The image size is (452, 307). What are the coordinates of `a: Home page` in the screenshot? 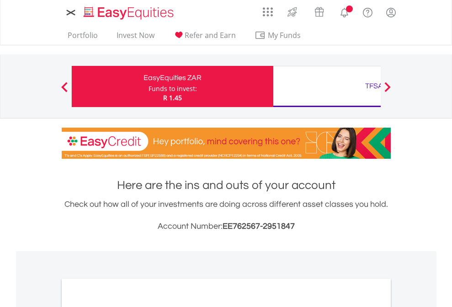 It's located at (129, 11).